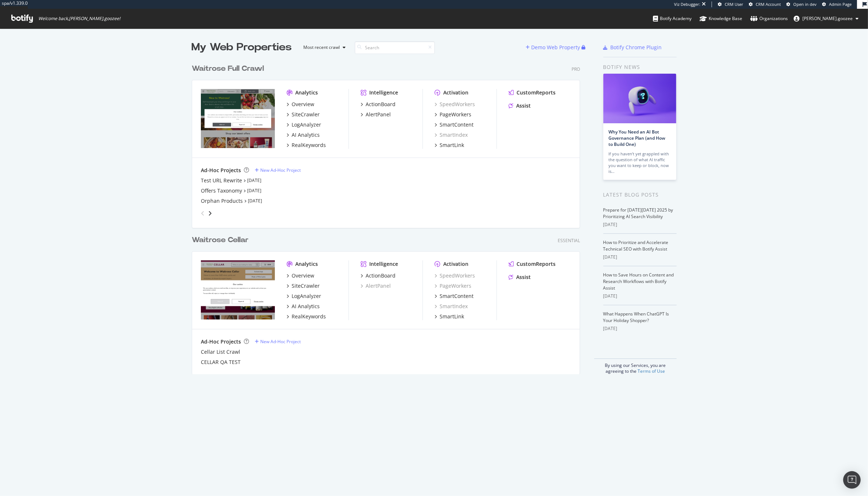 The image size is (868, 496). I want to click on div: Intelligence, so click(384, 264).